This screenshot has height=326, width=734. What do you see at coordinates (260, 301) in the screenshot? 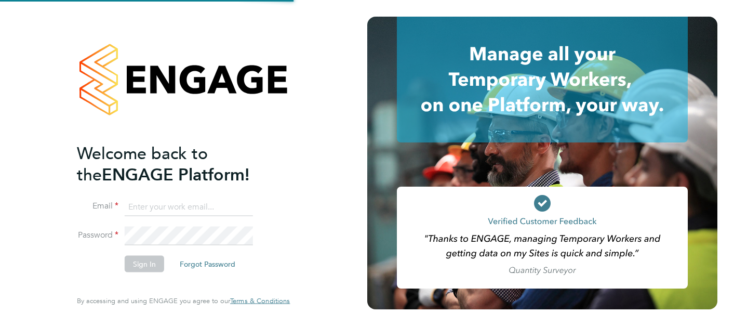
I see `a: Terms & Conditions` at bounding box center [260, 301].